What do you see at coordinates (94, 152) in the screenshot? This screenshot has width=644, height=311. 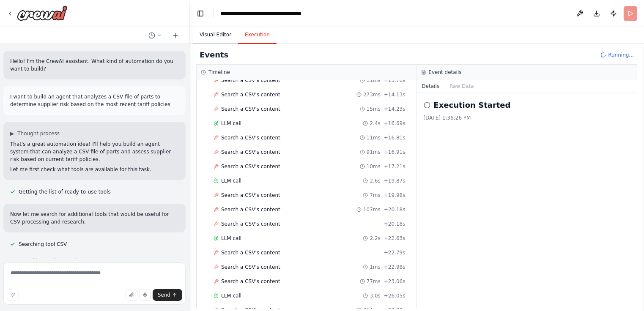 I see `p: That's a great automation idea! I'll help you build an agent system that can analyze a CSV file o...` at bounding box center [94, 152].